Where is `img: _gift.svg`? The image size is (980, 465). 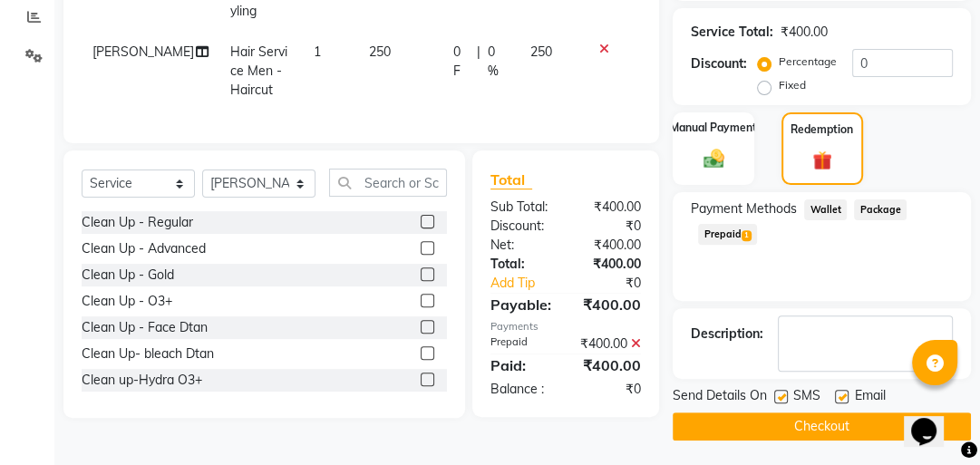
img: _gift.svg is located at coordinates (822, 161).